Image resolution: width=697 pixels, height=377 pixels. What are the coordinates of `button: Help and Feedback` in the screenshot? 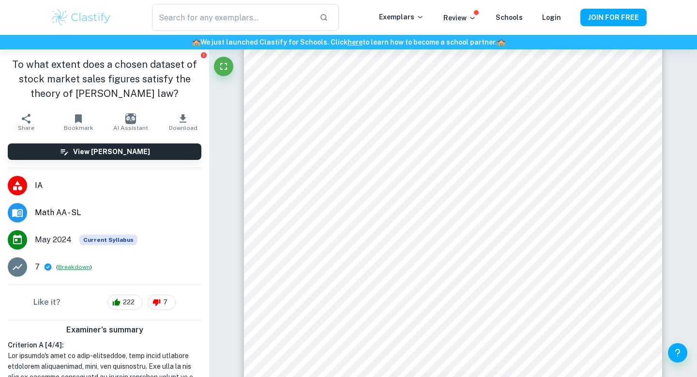 It's located at (678, 353).